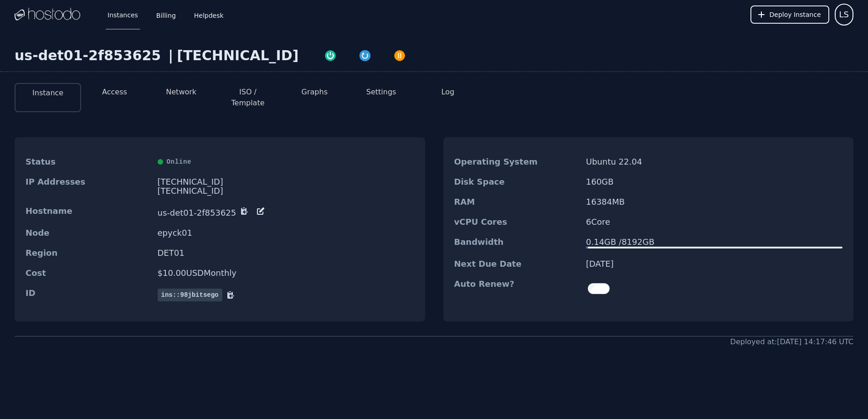 Image resolution: width=868 pixels, height=419 pixels. What do you see at coordinates (517, 202) in the screenshot?
I see `dt: RAM` at bounding box center [517, 202].